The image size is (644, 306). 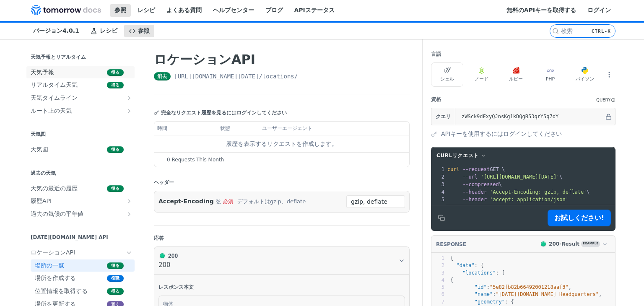 What do you see at coordinates (234, 10) in the screenshot?
I see `font: ヘルプセンター` at bounding box center [234, 10].